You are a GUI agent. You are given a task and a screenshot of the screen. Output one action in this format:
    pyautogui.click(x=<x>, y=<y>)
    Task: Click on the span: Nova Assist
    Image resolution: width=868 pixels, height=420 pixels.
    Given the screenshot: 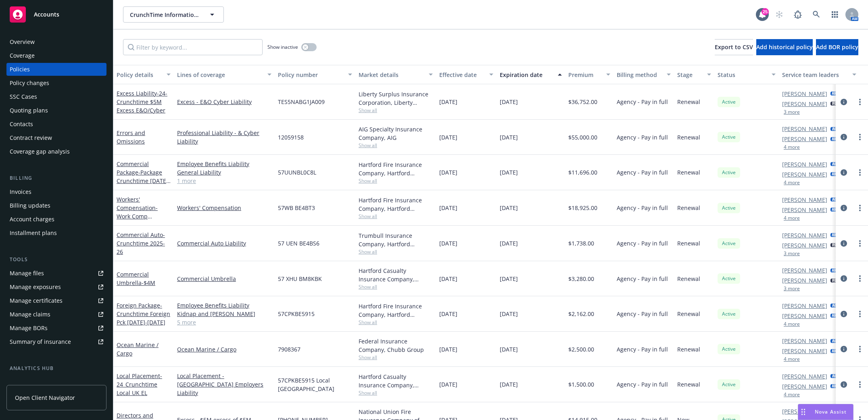 What is the action you would take?
    pyautogui.click(x=831, y=411)
    